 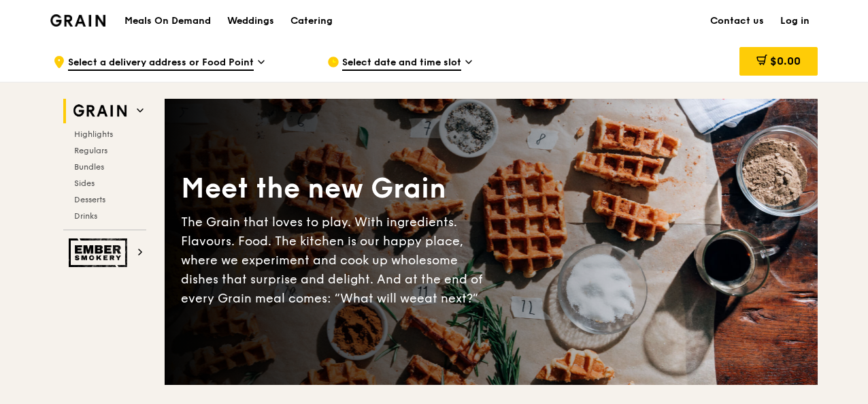 What do you see at coordinates (86, 215) in the screenshot?
I see `span: Drinks` at bounding box center [86, 215].